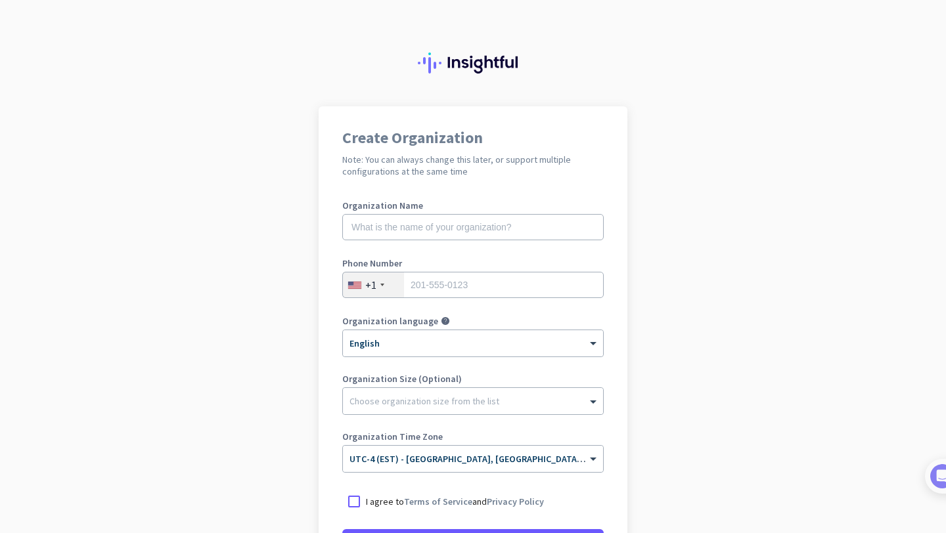 The height and width of the screenshot is (533, 946). I want to click on label: Phone Number, so click(473, 263).